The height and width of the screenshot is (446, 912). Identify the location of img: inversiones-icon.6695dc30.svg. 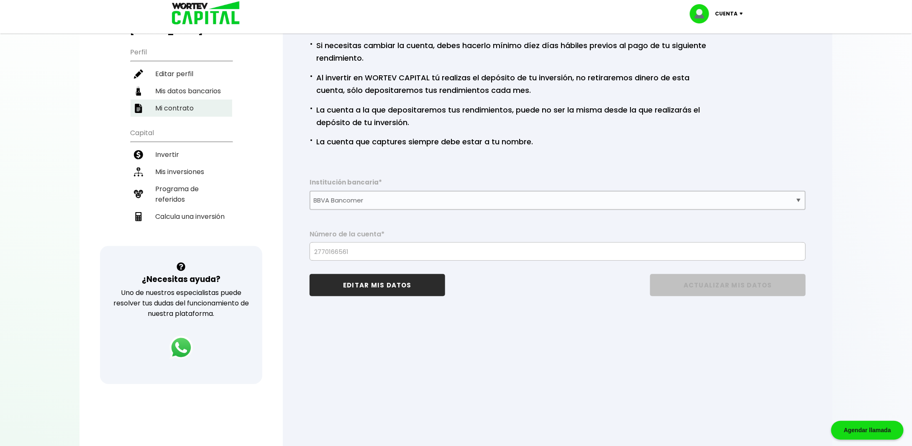
(139, 172).